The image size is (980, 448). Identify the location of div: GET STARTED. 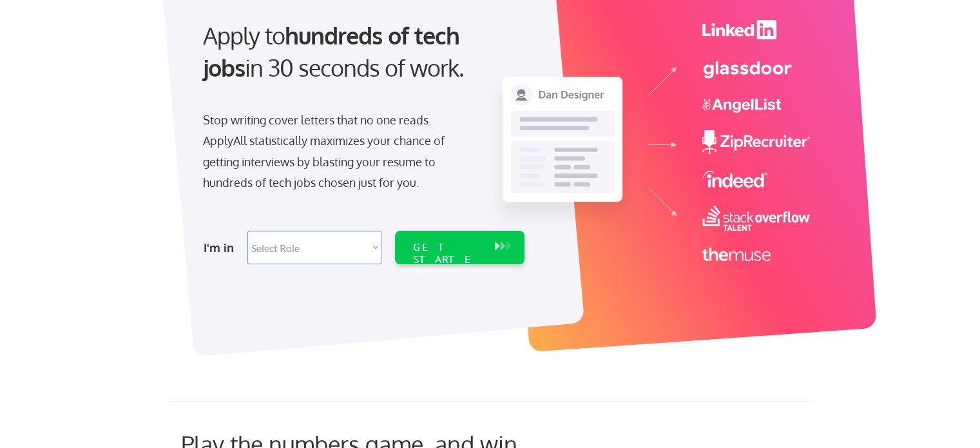
(447, 260).